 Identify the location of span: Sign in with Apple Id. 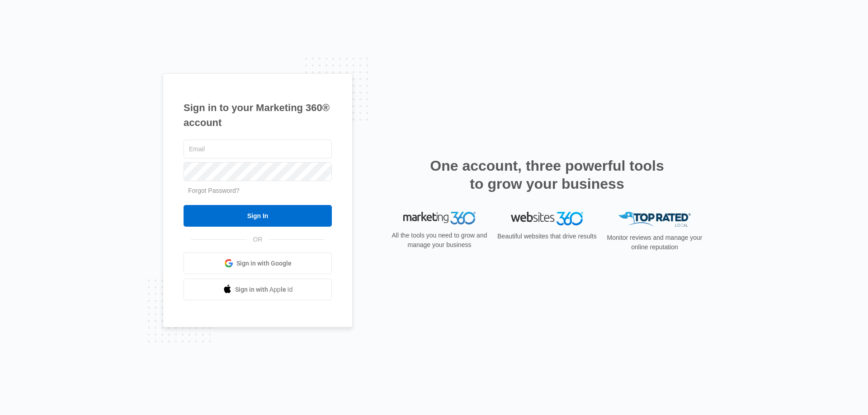
(264, 290).